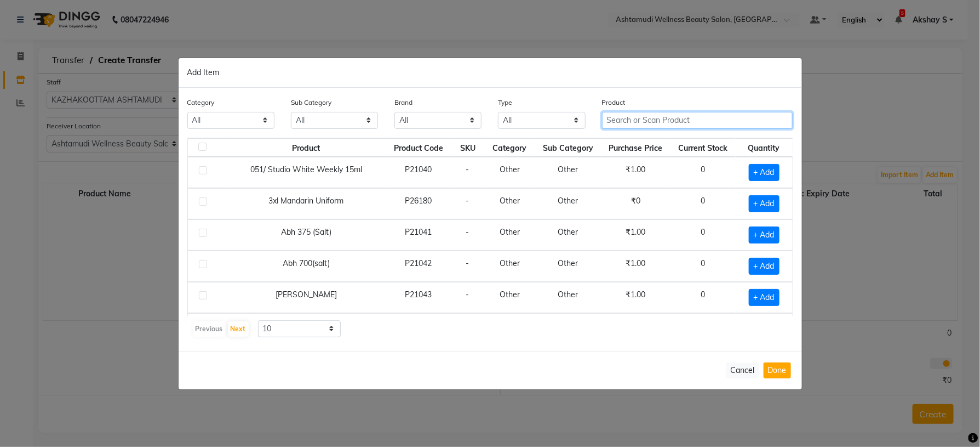 The width and height of the screenshot is (980, 447). I want to click on label: Sub Category, so click(311, 103).